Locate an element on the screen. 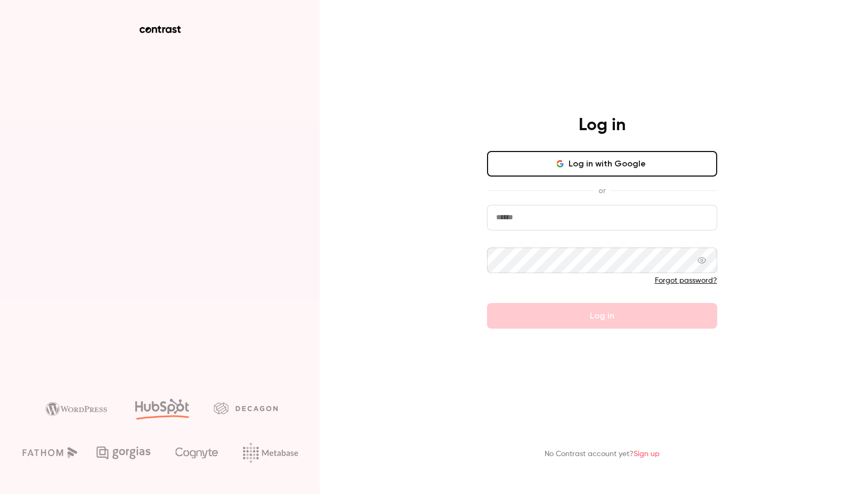 This screenshot has width=868, height=494. span: or is located at coordinates (602, 190).